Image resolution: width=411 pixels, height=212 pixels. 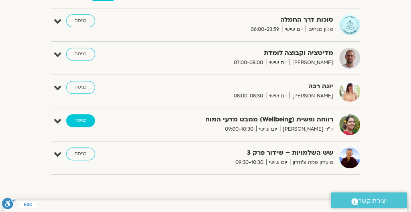 What do you see at coordinates (247, 153) in the screenshot?
I see `strong: שש השלמויות – שידור פרק 3` at bounding box center [247, 153].